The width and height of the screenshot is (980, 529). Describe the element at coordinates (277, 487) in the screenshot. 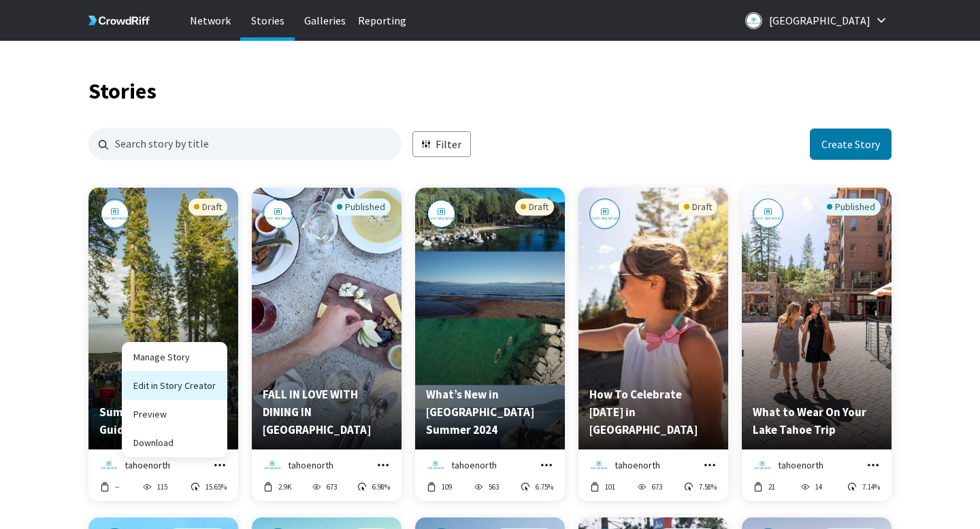

I see `button: 2.9K` at that location.